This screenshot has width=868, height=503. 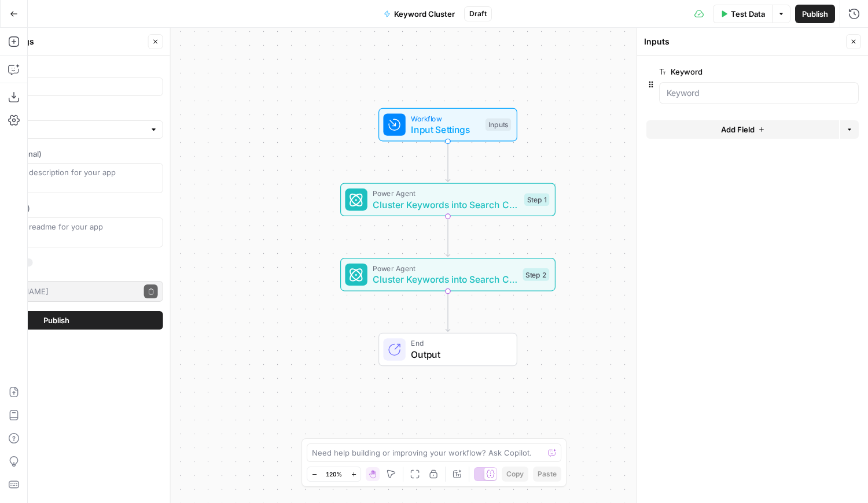 What do you see at coordinates (458, 354) in the screenshot?
I see `span: Output` at bounding box center [458, 354].